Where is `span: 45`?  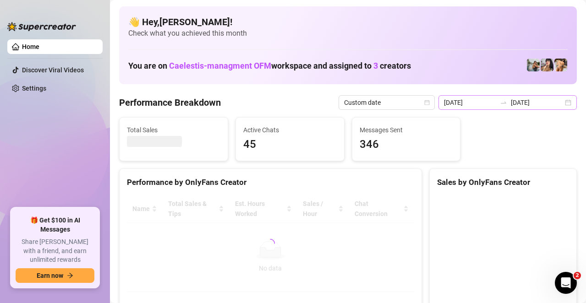
span: 45 is located at coordinates (290, 145).